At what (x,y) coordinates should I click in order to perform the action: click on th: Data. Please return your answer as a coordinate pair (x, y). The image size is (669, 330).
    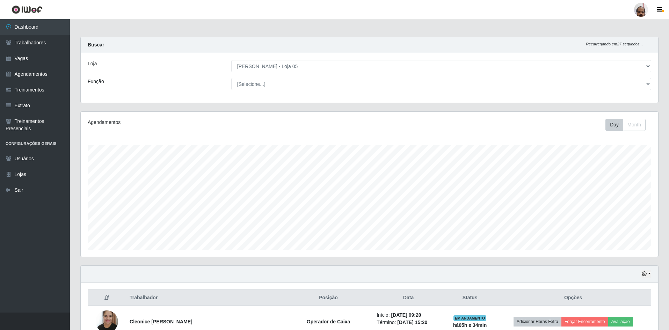
    Looking at the image, I should click on (408, 298).